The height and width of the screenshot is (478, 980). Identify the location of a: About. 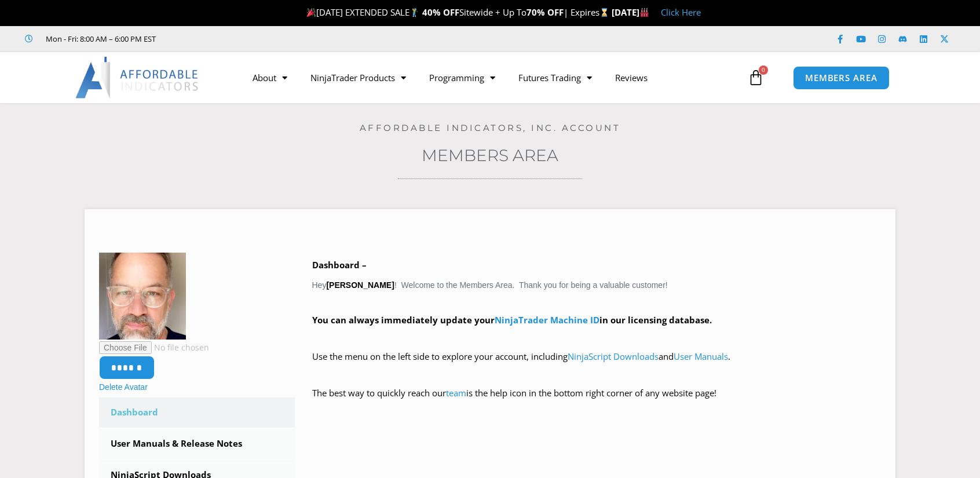
(270, 77).